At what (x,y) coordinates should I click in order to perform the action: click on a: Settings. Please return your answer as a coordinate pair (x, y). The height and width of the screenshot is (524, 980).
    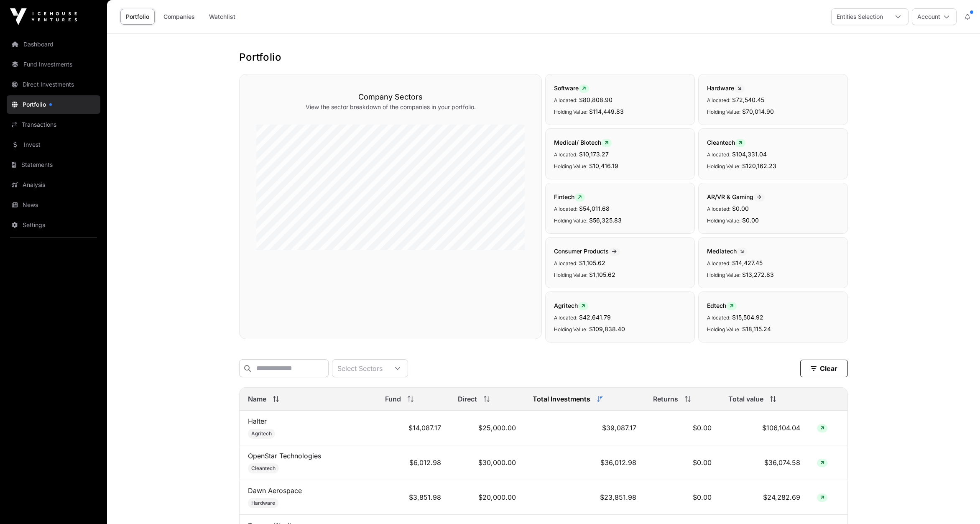
    Looking at the image, I should click on (54, 225).